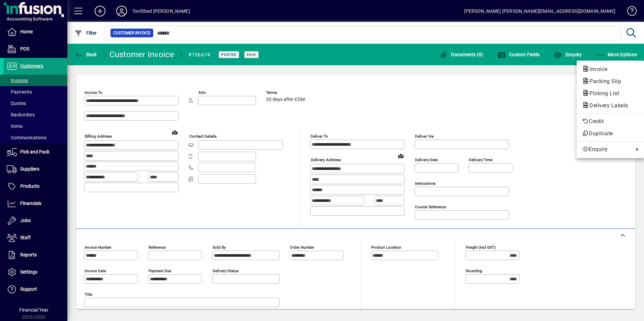  Describe the element at coordinates (603, 81) in the screenshot. I see `span: Packing Slip` at that location.